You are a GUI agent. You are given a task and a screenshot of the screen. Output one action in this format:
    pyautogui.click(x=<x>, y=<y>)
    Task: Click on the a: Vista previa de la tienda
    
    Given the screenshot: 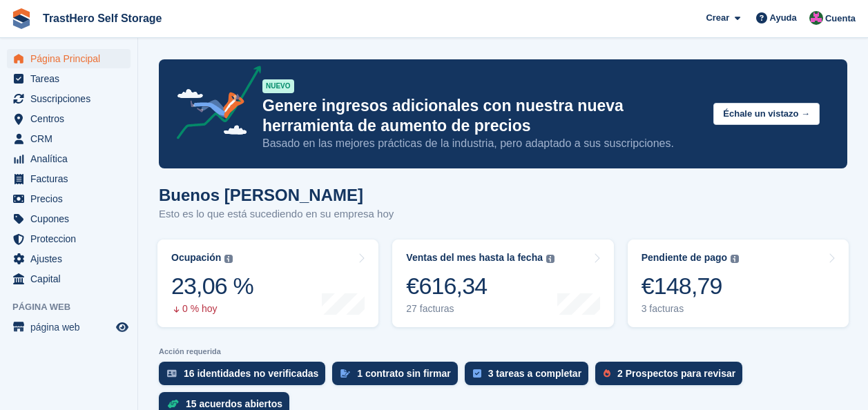 What is the action you would take?
    pyautogui.click(x=122, y=327)
    